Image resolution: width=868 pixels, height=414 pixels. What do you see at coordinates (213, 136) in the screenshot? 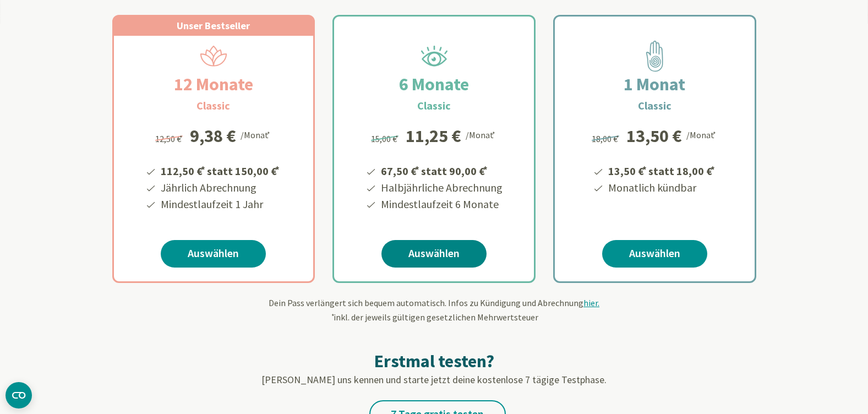
I see `div: 9,38 €` at bounding box center [213, 136].